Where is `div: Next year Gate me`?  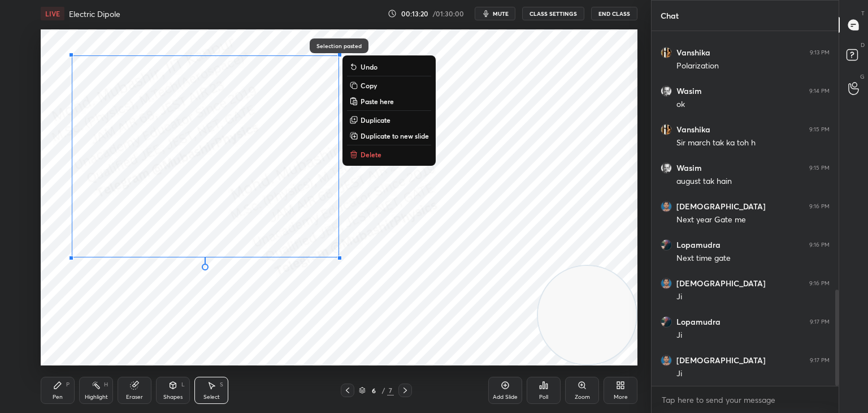 div: Next year Gate me is located at coordinates (753, 220).